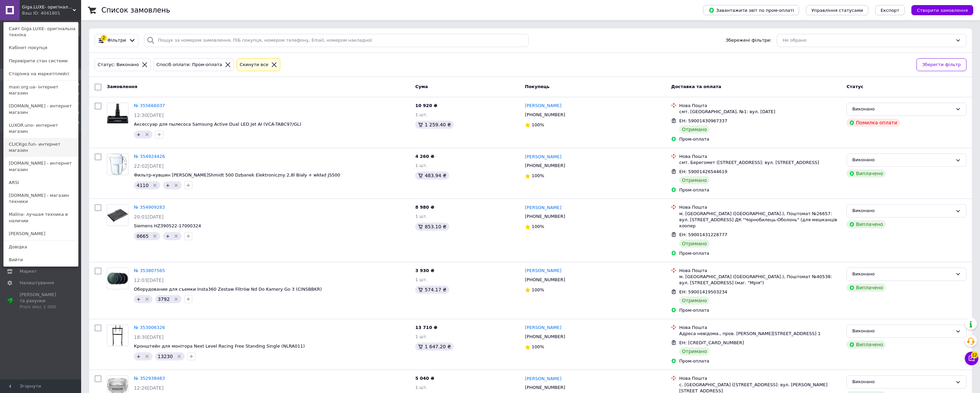 The width and height of the screenshot is (980, 393). What do you see at coordinates (942, 65) in the screenshot?
I see `span: Зберегти фільтр` at bounding box center [942, 65].